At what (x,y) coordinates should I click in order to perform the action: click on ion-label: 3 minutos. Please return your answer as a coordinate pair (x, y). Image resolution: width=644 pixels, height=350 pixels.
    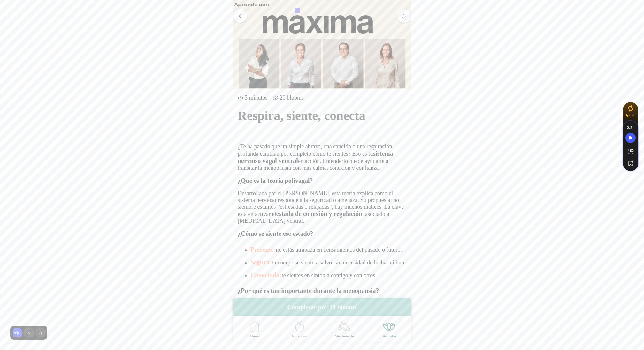
    Looking at the image, I should click on (253, 98).